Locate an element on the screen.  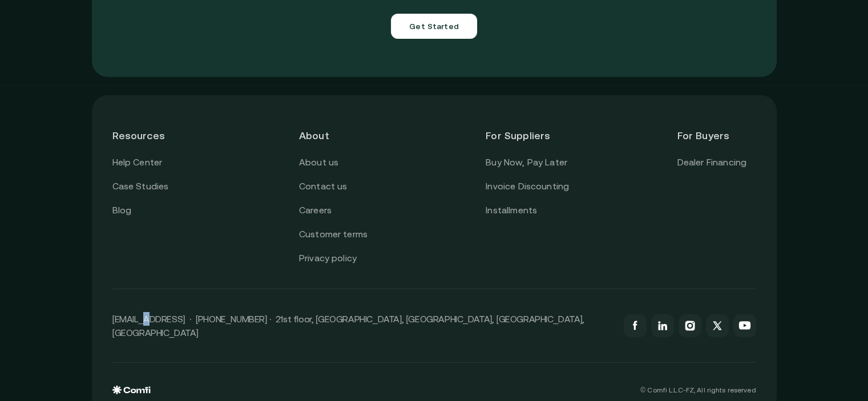
a: Get Started is located at coordinates (434, 26).